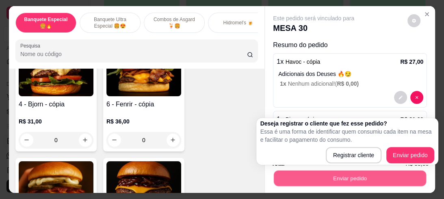 The width and height of the screenshot is (444, 199). I want to click on h4: 4 - Bjorn - cópia, so click(56, 104).